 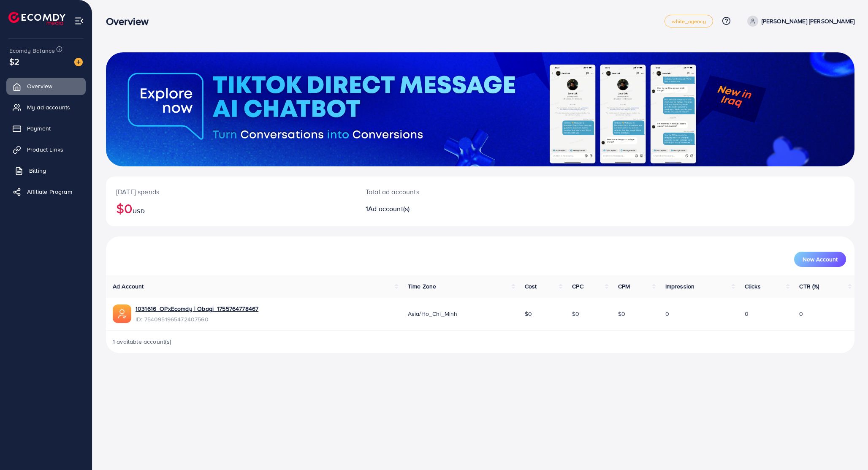 What do you see at coordinates (45, 149) in the screenshot?
I see `span: Product Links` at bounding box center [45, 149].